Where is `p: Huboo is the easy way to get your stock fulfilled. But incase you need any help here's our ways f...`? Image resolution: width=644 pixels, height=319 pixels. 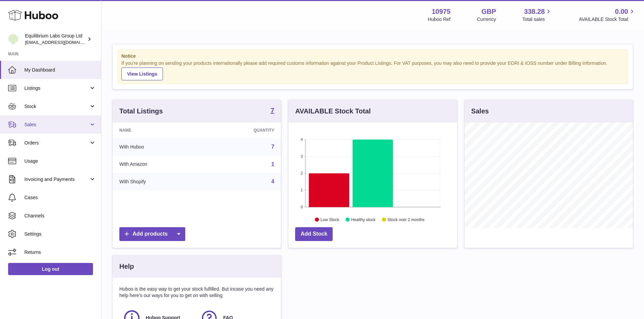 p: Huboo is the easy way to get your stock fulfilled. But incase you need any help here's our ways f... is located at coordinates (197, 292).